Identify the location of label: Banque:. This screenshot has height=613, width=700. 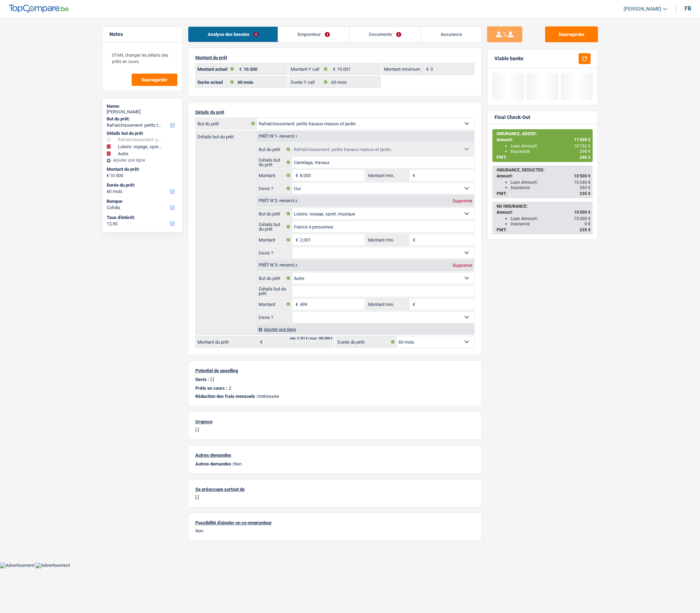
(141, 201).